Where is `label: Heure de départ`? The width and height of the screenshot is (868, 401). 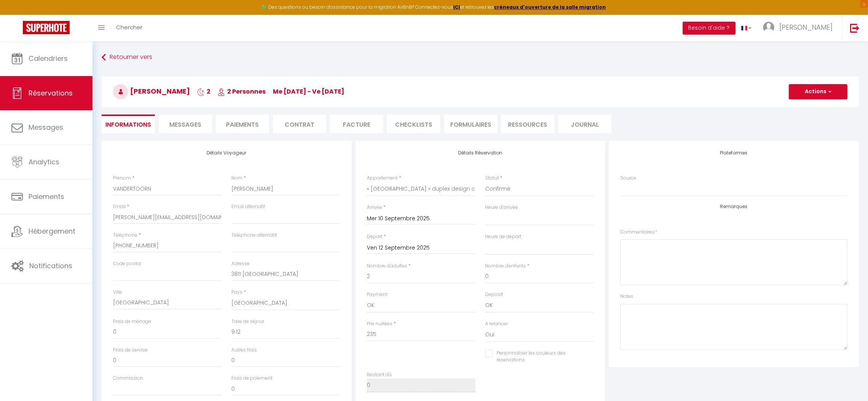 label: Heure de départ is located at coordinates (504, 237).